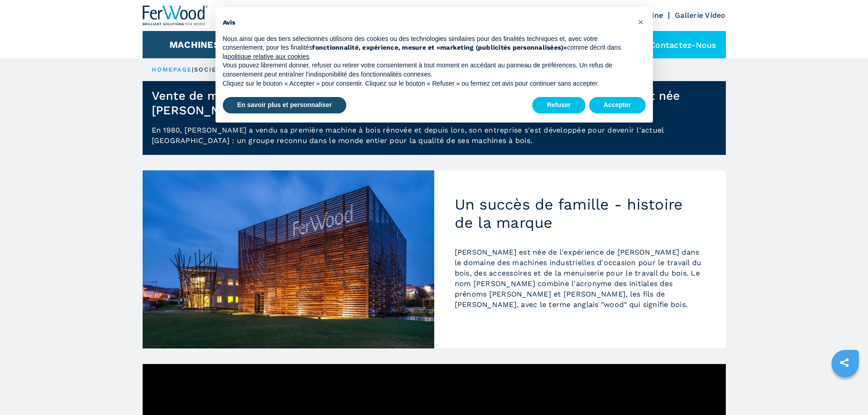 The width and height of the screenshot is (868, 415). What do you see at coordinates (617, 105) in the screenshot?
I see `button: Accepter` at bounding box center [617, 105].